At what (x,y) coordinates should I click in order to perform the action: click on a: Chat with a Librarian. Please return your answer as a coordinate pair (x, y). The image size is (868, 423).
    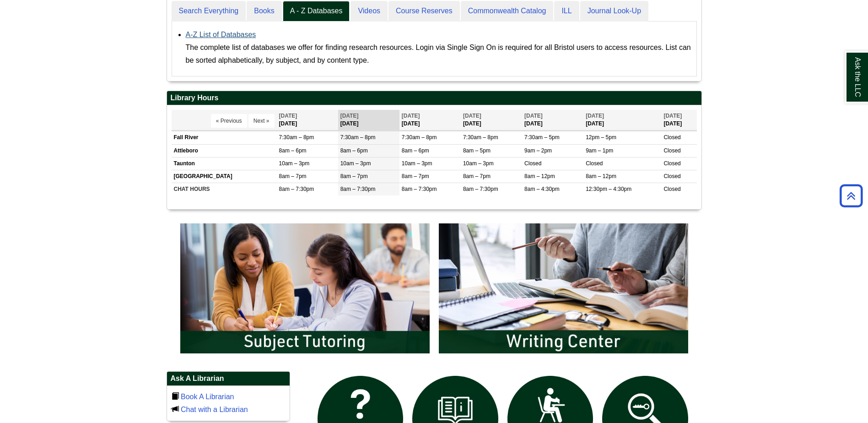
    Looking at the image, I should click on (214, 409).